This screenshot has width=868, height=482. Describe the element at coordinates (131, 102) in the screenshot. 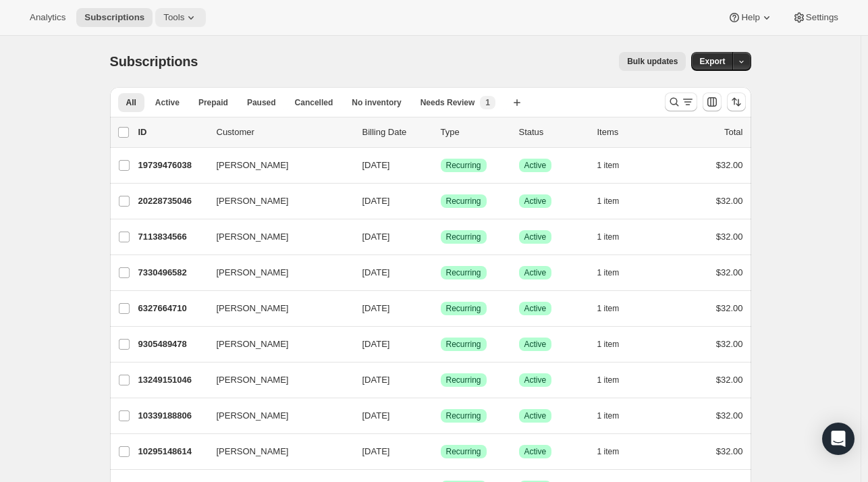

I see `span: All` at that location.